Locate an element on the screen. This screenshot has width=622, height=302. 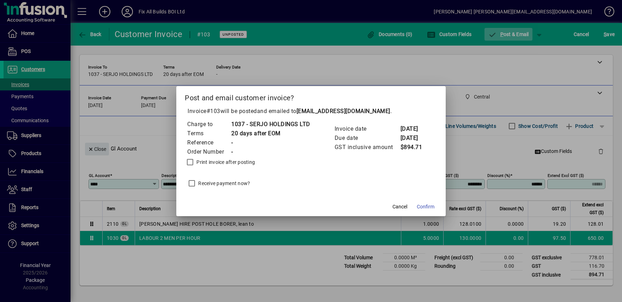
td: $894.71 is located at coordinates (415, 147).